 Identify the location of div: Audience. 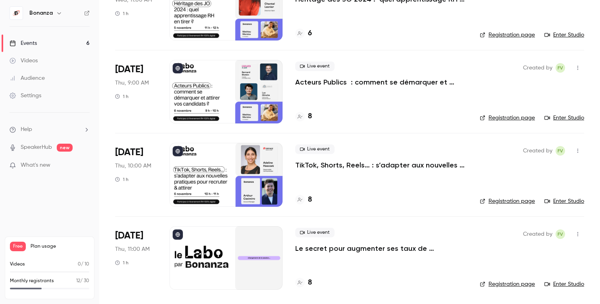
(27, 78).